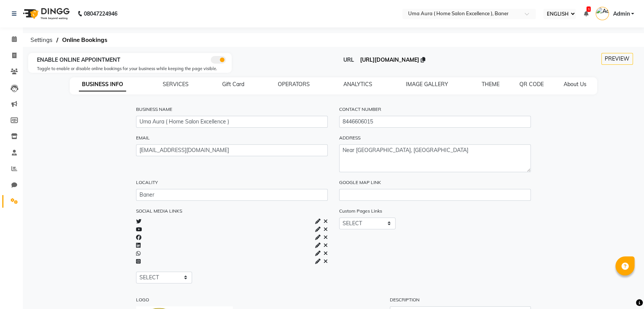 The height and width of the screenshot is (309, 644). I want to click on span: BUSINESS INFO, so click(102, 85).